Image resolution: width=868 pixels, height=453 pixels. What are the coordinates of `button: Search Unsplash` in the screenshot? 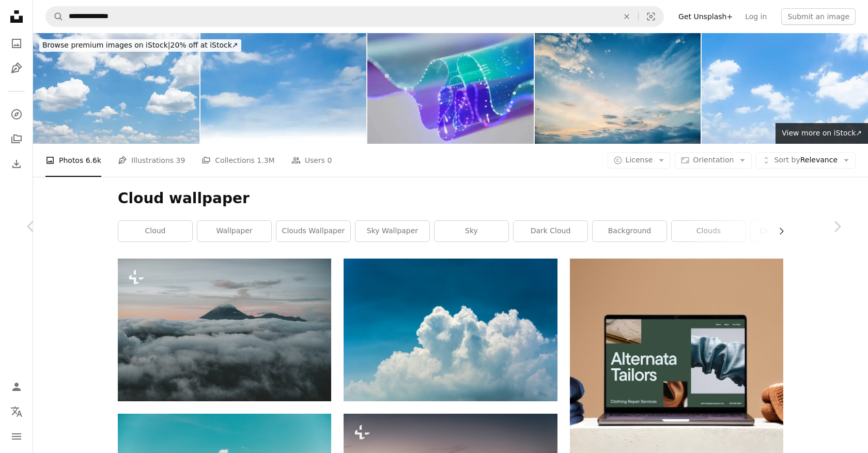 It's located at (55, 17).